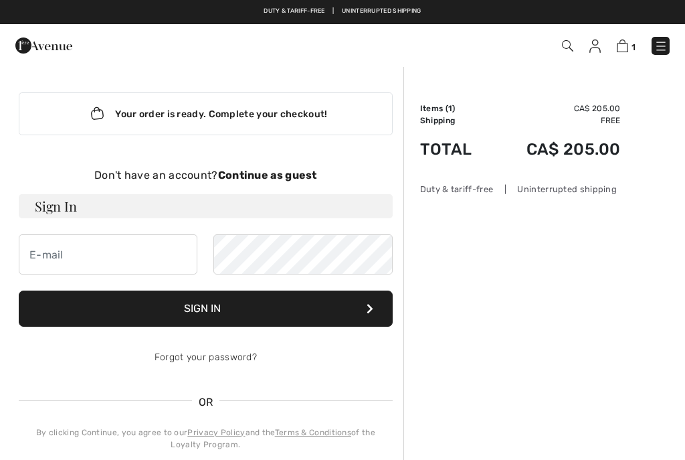 The image size is (685, 460). I want to click on strong: Continue as guest, so click(268, 175).